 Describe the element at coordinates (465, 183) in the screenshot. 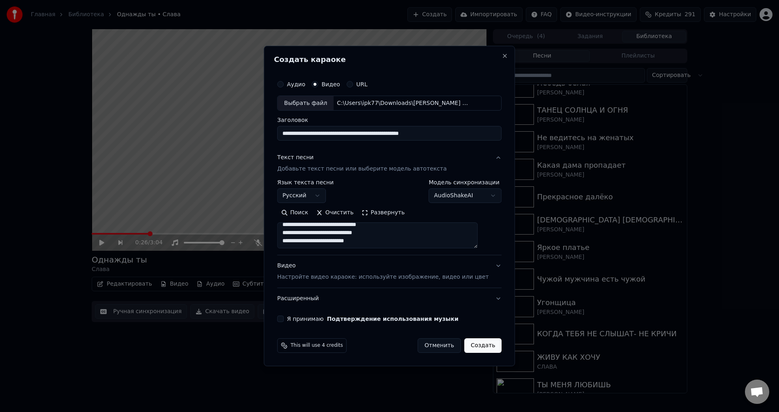

I see `label: Модель синхронизации` at that location.